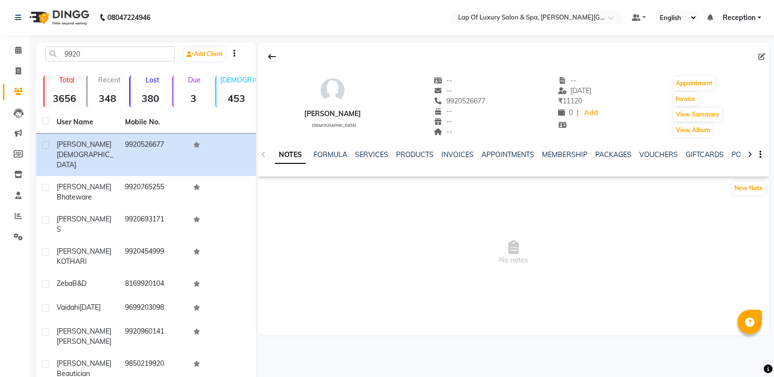  Describe the element at coordinates (68, 308) in the screenshot. I see `span: vaidahi` at that location.